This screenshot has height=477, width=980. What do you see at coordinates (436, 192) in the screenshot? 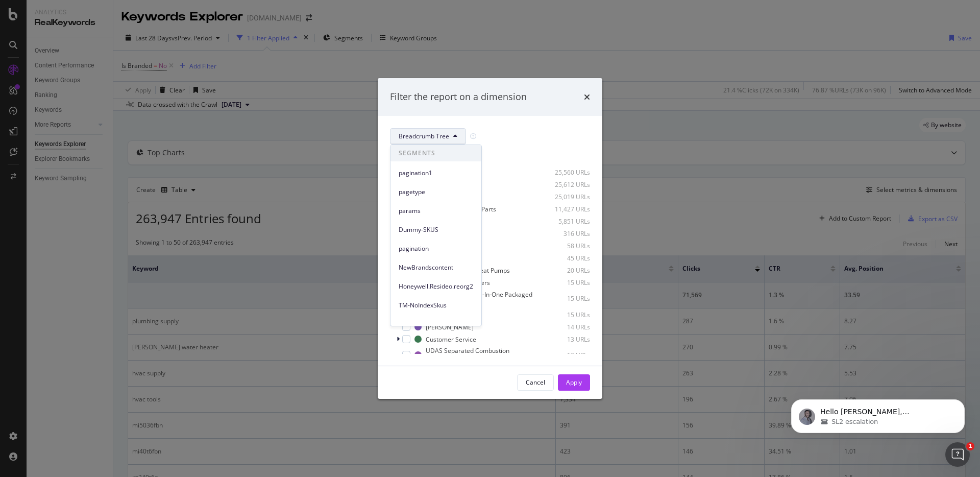
I see `span: pagetype` at bounding box center [436, 192].